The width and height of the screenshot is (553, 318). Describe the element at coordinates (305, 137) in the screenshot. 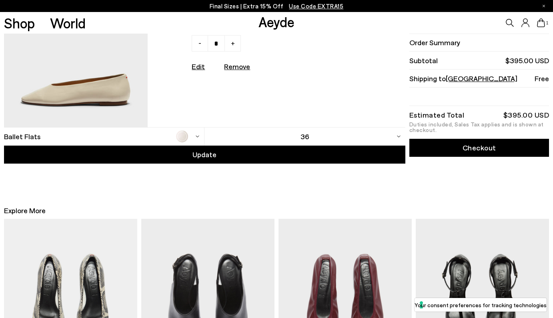

I see `span: 36` at that location.